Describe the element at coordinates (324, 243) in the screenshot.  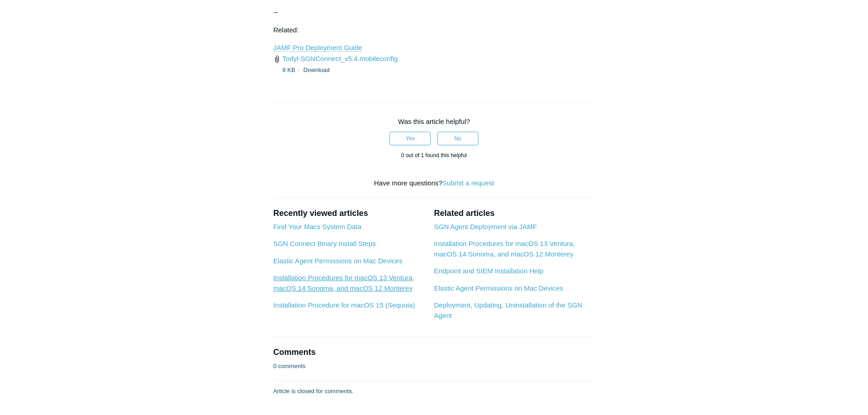
I see `a: SGN Connect Binary Install Steps` at that location.